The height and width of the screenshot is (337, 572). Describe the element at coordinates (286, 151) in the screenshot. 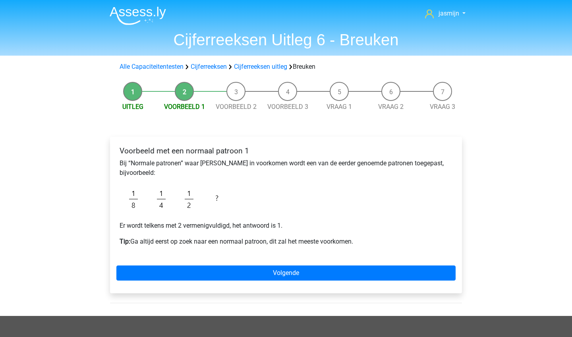

I see `h4: Voorbeeld met een normaal patroon 1` at that location.